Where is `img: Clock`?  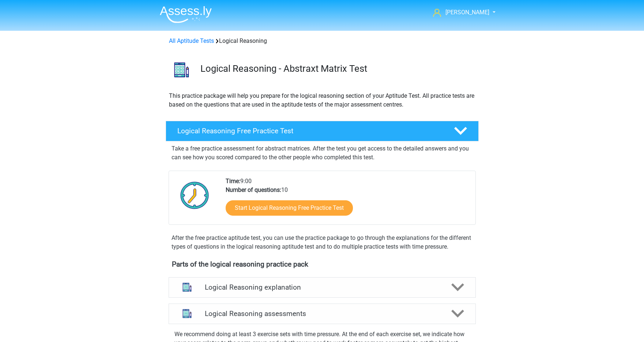
img: Clock is located at coordinates (194, 195).